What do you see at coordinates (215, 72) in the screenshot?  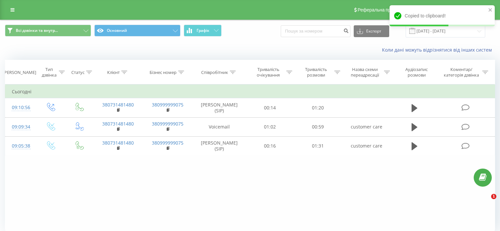 I see `div: Співробітник` at bounding box center [215, 72].